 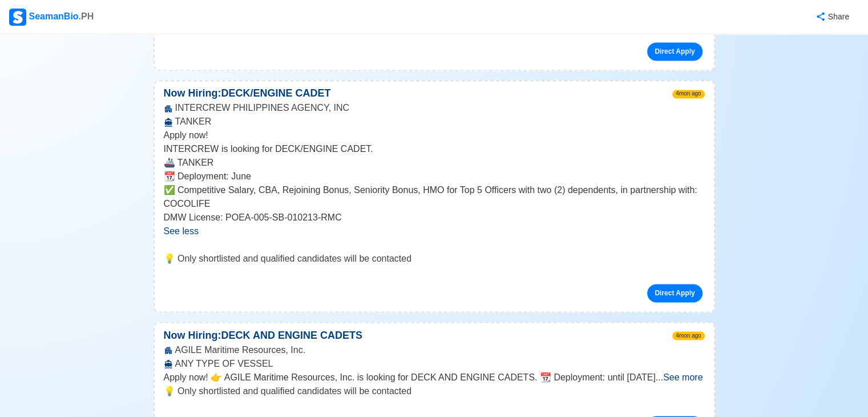 I want to click on p: 🚢 TANKER, so click(x=434, y=163).